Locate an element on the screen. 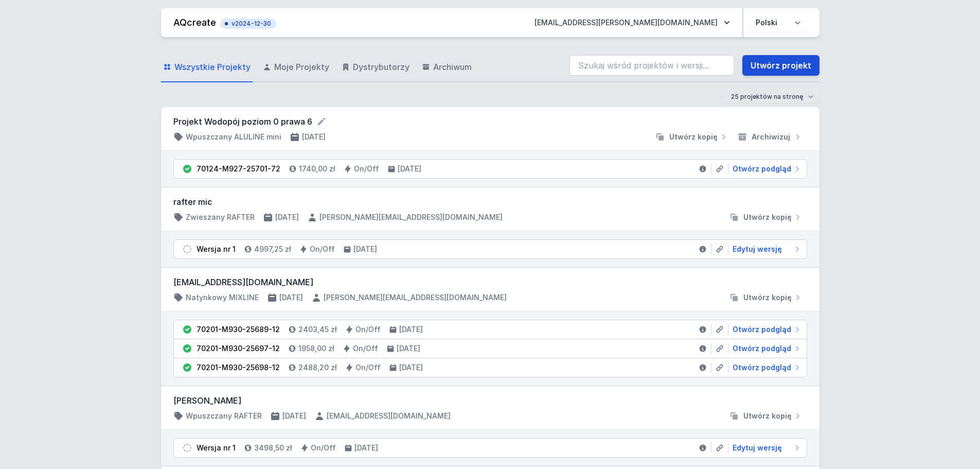 This screenshot has width=980, height=469. select: Wybierz język is located at coordinates (778, 23).